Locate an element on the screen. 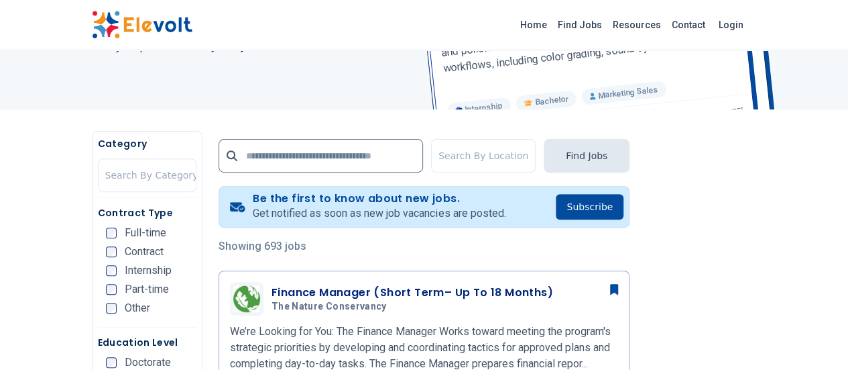 This screenshot has height=370, width=848. h4: Be the first to know about new jobs. is located at coordinates (379, 199).